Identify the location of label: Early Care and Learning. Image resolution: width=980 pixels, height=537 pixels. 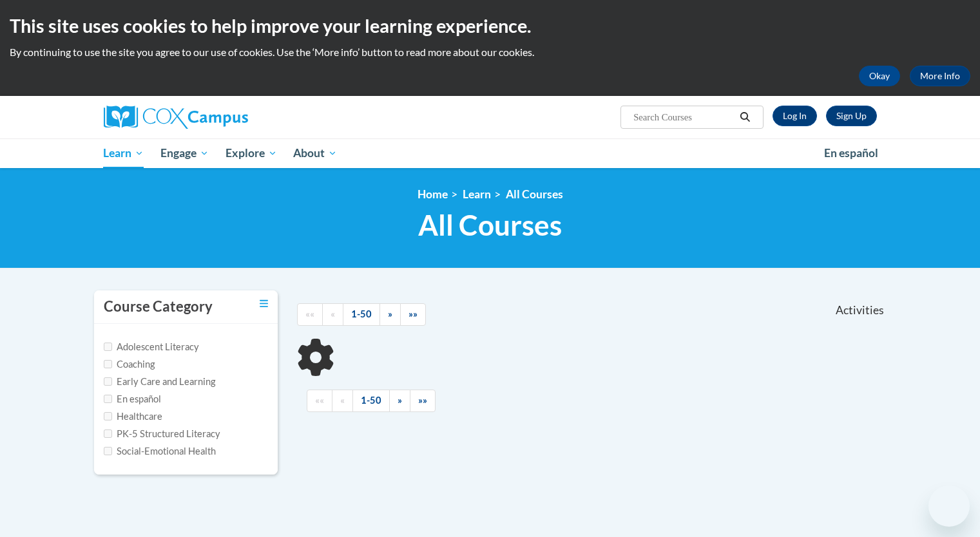
(159, 382).